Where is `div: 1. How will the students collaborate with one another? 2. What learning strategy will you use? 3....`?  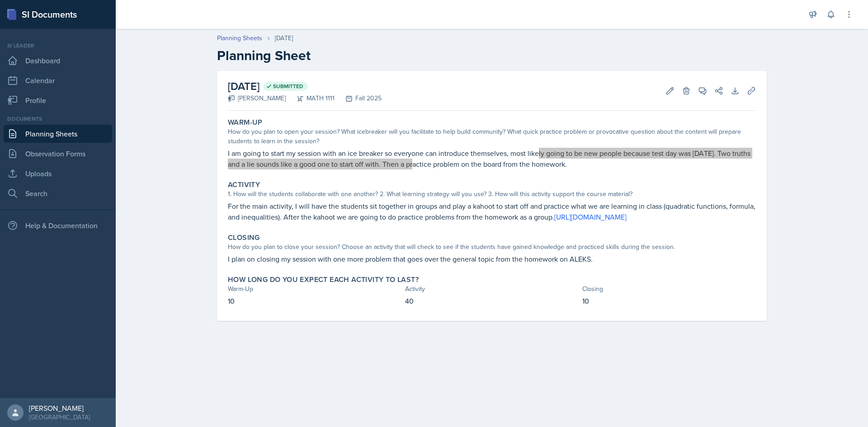 div: 1. How will the students collaborate with one another? 2. What learning strategy will you use? 3.... is located at coordinates (492, 194).